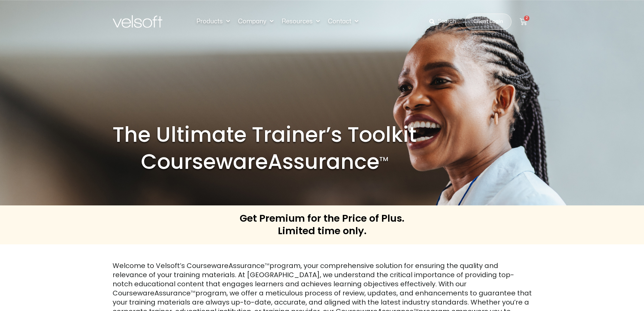 Image resolution: width=644 pixels, height=311 pixels. I want to click on span: Search, so click(447, 22).